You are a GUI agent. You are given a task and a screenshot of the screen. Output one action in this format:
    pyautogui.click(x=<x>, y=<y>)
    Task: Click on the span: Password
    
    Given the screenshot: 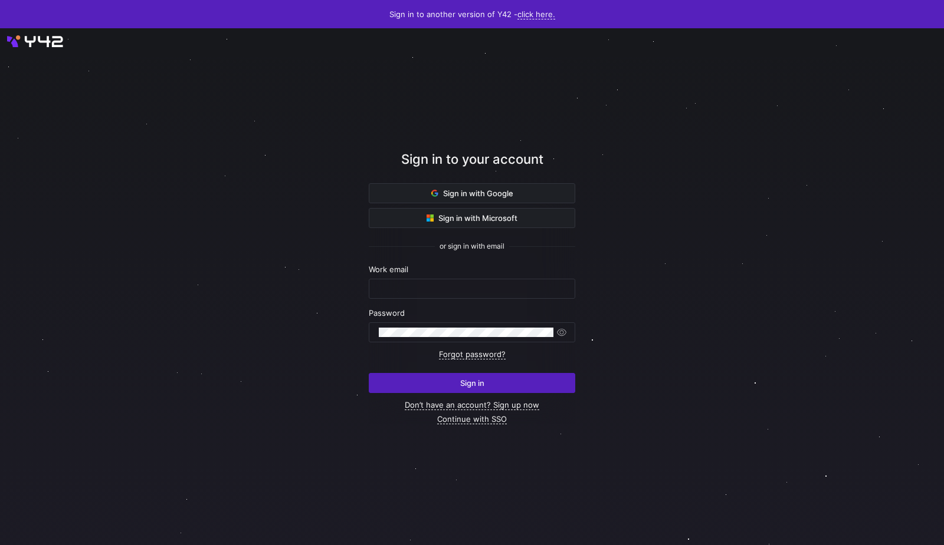 What is the action you would take?
    pyautogui.click(x=386, y=313)
    